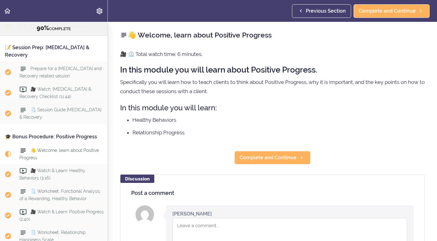  What do you see at coordinates (54, 28) in the screenshot?
I see `div: COMPLETE` at bounding box center [54, 28].